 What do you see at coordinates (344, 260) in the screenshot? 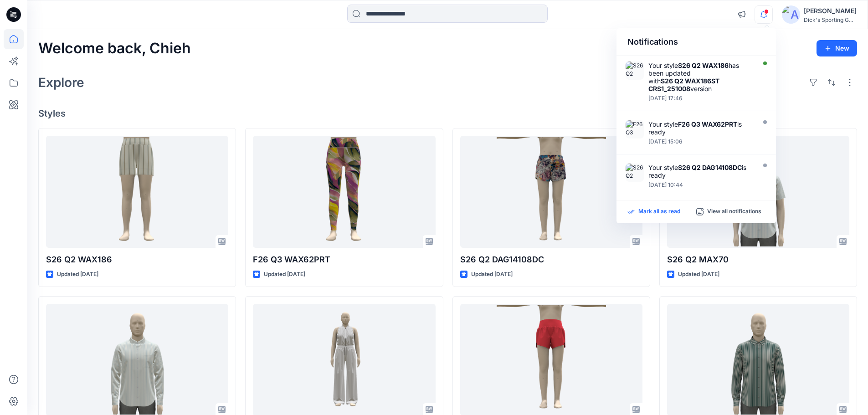
I see `p: F26 Q3 WAX62PRT` at bounding box center [344, 260].